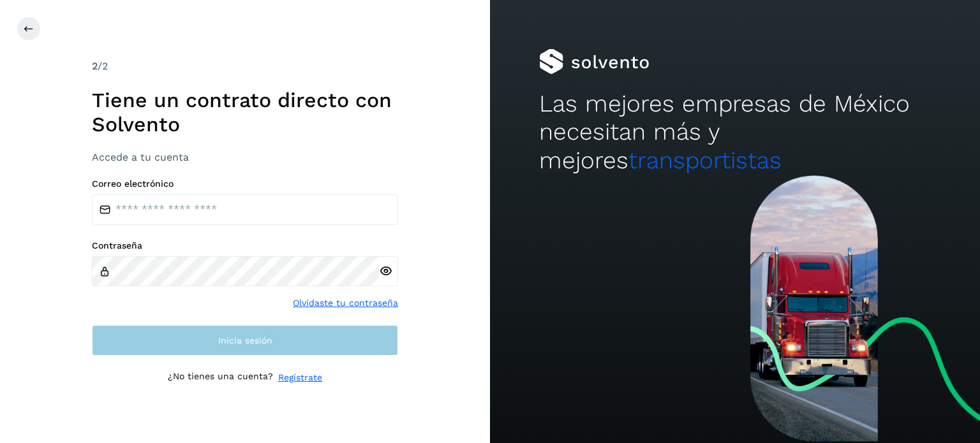 The width and height of the screenshot is (980, 443). I want to click on span: transportistas, so click(706, 160).